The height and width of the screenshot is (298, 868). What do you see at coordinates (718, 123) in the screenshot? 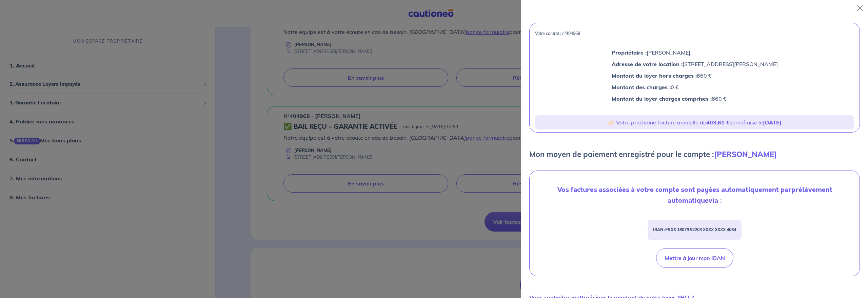
I see `strong: 403,61 €` at bounding box center [718, 123].